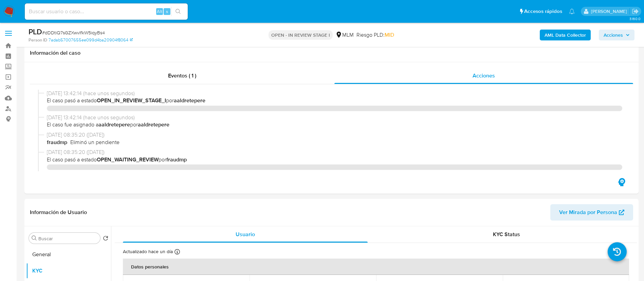  What do you see at coordinates (167, 11) in the screenshot?
I see `span: s` at bounding box center [167, 11].